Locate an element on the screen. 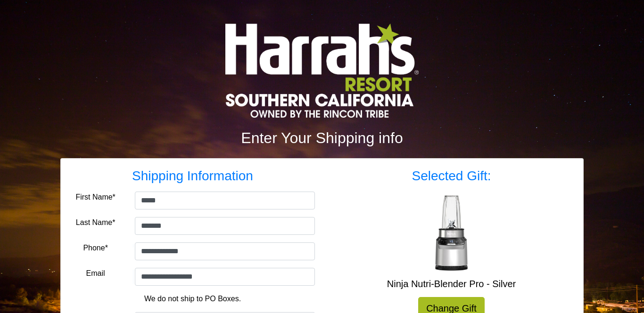 The image size is (644, 313). label: Last Name* is located at coordinates (95, 223).